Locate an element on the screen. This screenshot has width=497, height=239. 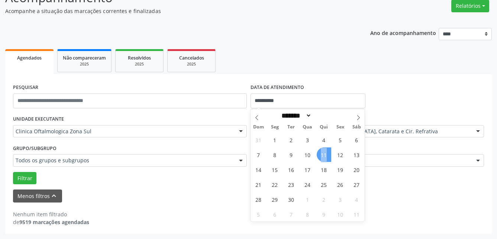
span: Não compareceram is located at coordinates (84, 58).